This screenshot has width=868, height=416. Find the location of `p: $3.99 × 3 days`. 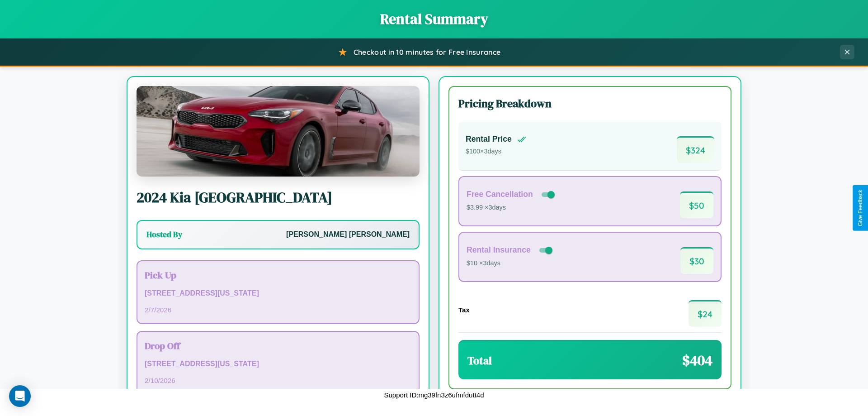

p: $3.99 × 3 days is located at coordinates (511, 208).